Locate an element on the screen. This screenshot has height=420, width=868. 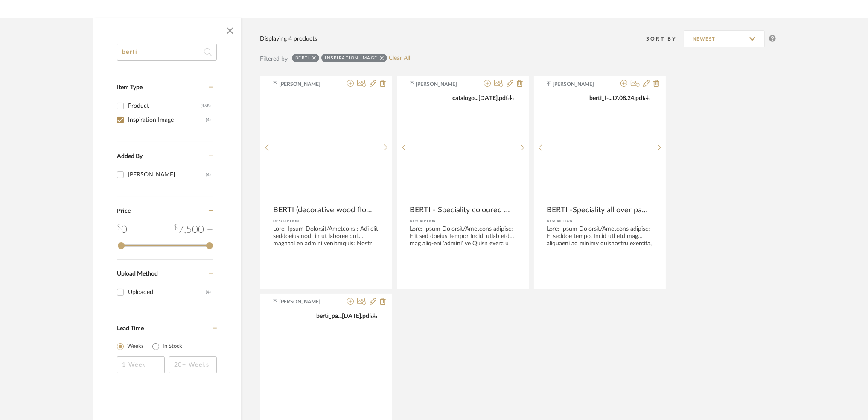
span: BERTI (decorative wood flooring - borders and medallions) is located at coordinates (324, 210).